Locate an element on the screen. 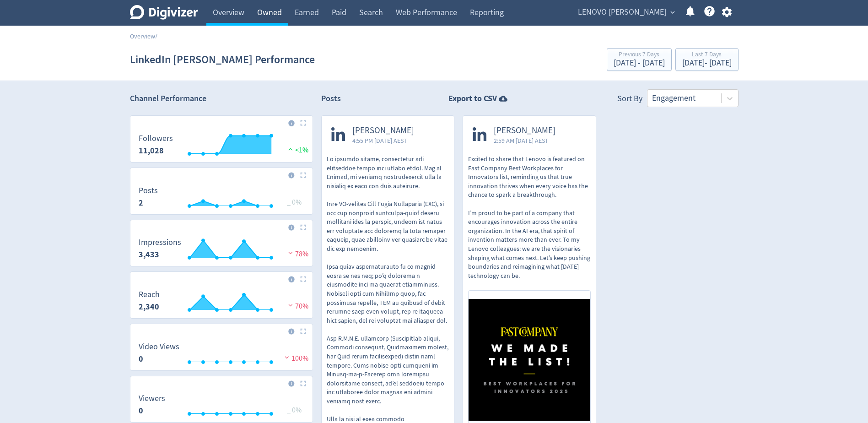 The image size is (868, 423). strong: 2,340 is located at coordinates (149, 306).